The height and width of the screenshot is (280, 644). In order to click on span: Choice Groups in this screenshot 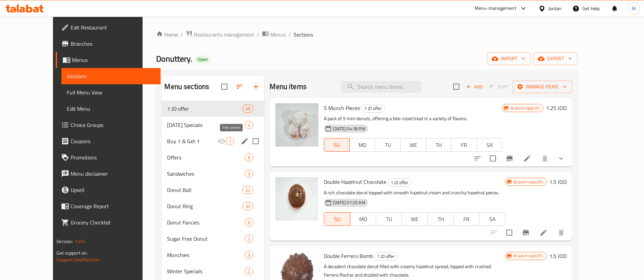, I will do `click(113, 125)`.